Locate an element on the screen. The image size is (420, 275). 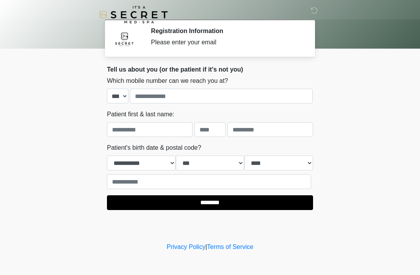
label: Patient first & last name: is located at coordinates (141, 114).